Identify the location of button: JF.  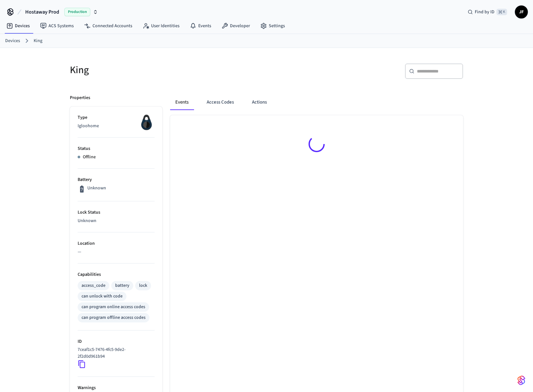
(521, 12).